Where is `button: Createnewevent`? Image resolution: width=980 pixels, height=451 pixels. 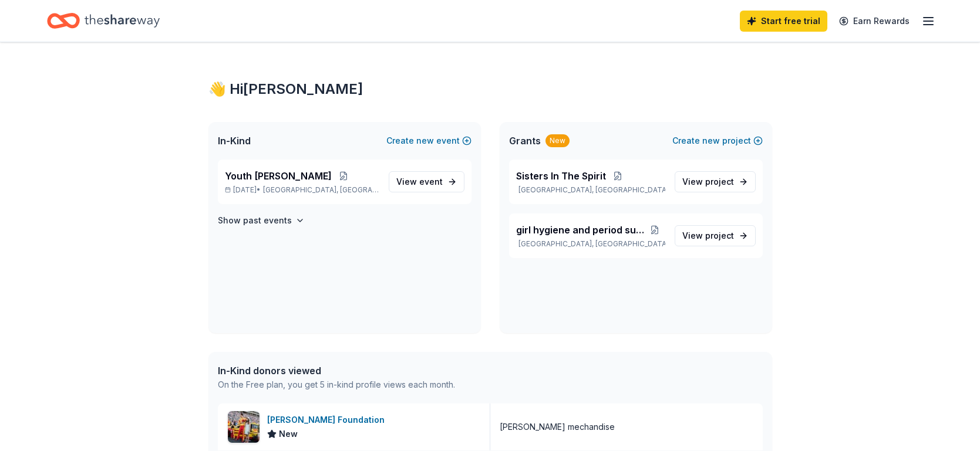 button: Createnewevent is located at coordinates (428, 141).